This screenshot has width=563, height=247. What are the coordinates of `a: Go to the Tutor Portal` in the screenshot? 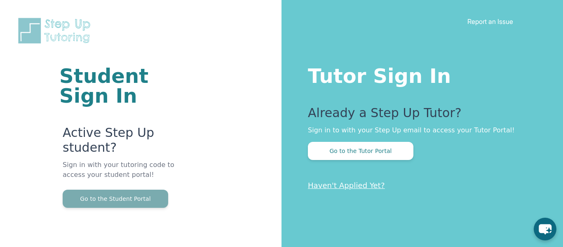 It's located at (361, 150).